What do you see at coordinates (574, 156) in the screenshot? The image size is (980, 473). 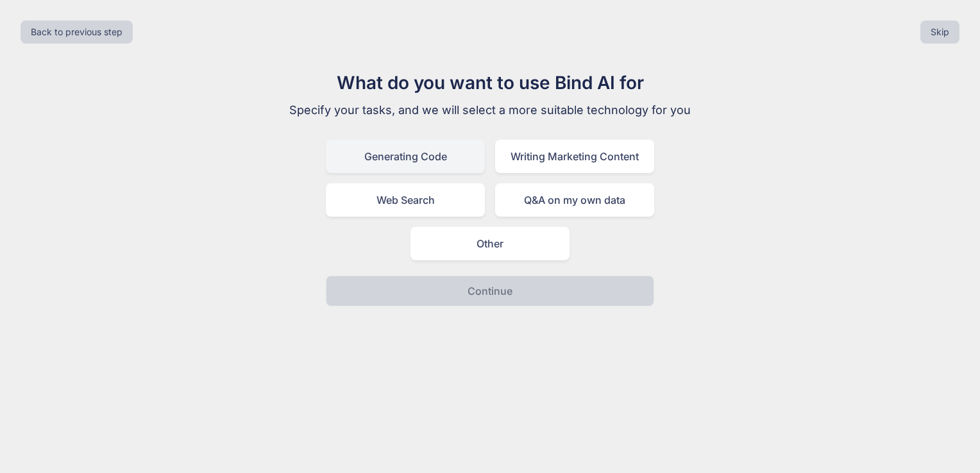 I see `div: Writing Marketing Content` at bounding box center [574, 156].